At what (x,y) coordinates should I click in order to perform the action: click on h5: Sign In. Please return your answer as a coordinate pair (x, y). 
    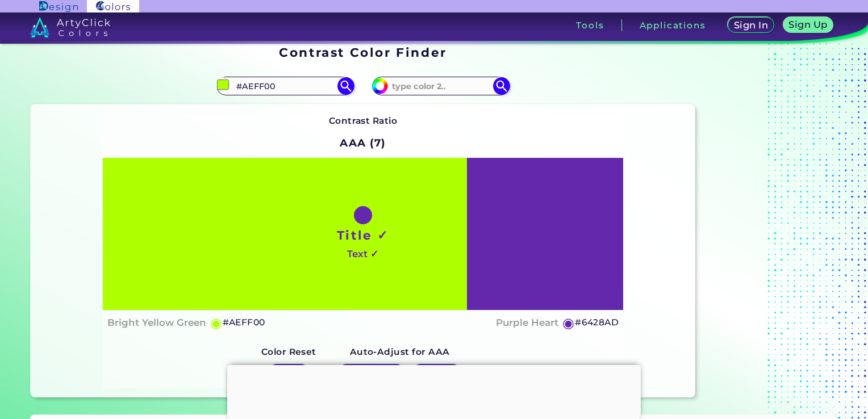
    Looking at the image, I should click on (752, 25).